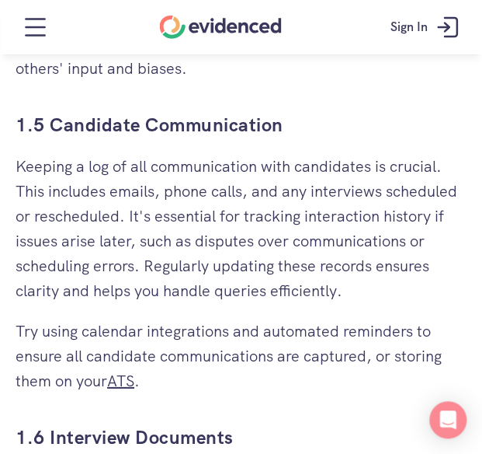 The image size is (482, 454). Describe the element at coordinates (120, 381) in the screenshot. I see `a: ATS` at that location.